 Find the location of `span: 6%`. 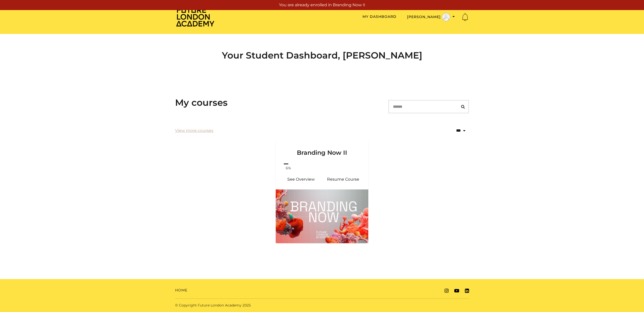

span: 6% is located at coordinates (288, 168).